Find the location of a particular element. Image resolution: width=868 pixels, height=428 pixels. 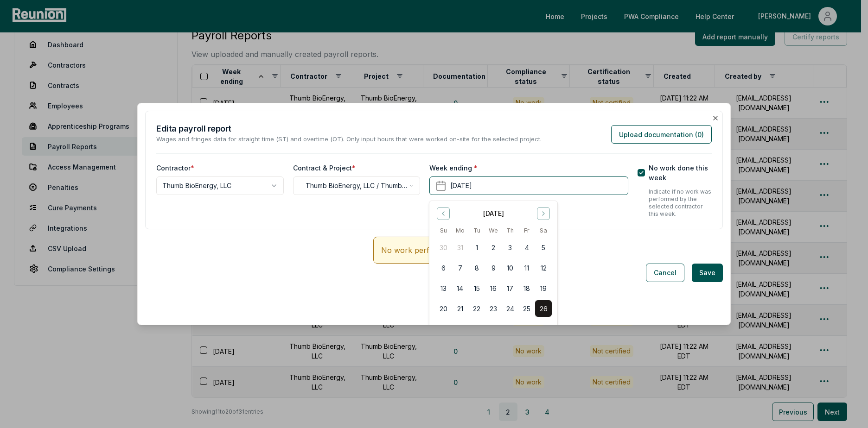

button: 20 is located at coordinates (443, 308).